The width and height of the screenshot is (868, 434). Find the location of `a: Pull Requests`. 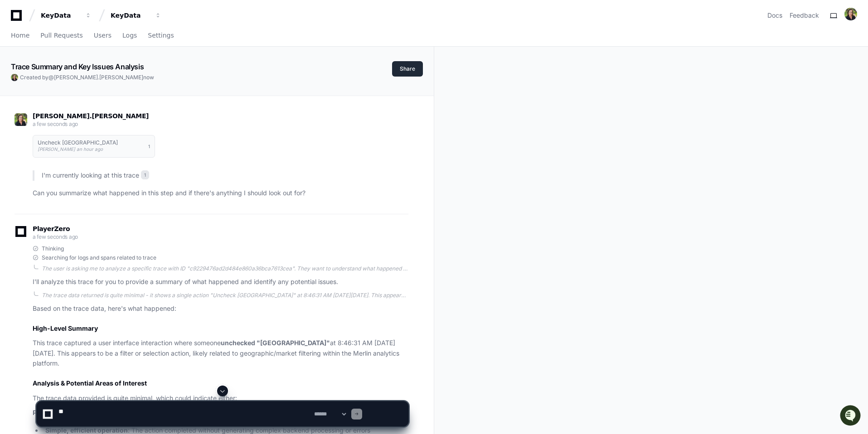

a: Pull Requests is located at coordinates (61, 36).